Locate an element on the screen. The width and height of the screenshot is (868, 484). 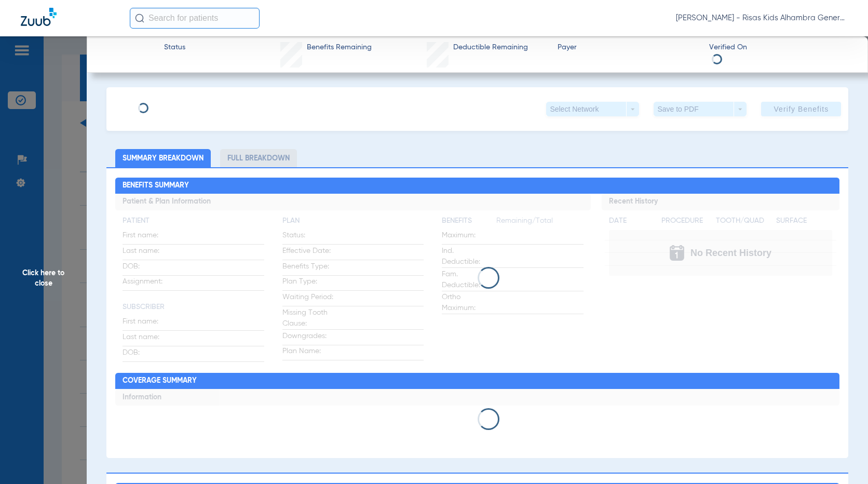
span: Deductible Remaining is located at coordinates (491, 47).